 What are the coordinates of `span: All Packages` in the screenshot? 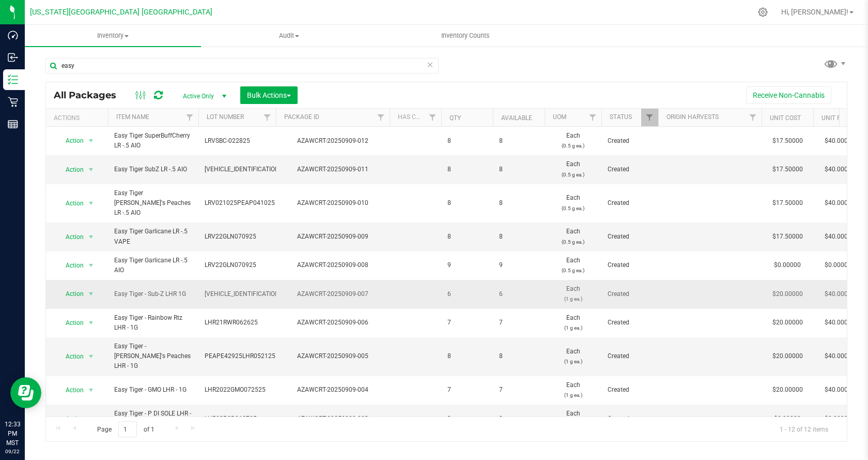 It's located at (90, 95).